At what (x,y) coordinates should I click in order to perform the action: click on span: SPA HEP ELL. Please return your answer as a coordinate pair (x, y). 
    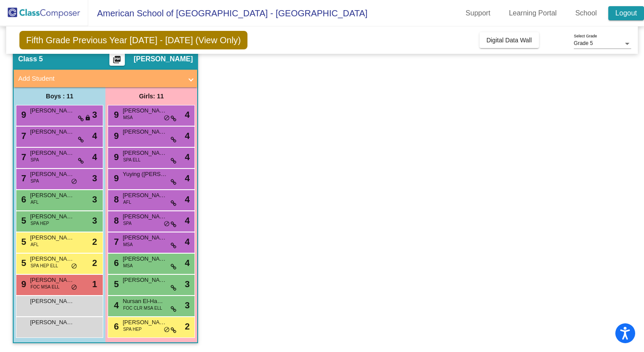
    Looking at the image, I should click on (44, 265).